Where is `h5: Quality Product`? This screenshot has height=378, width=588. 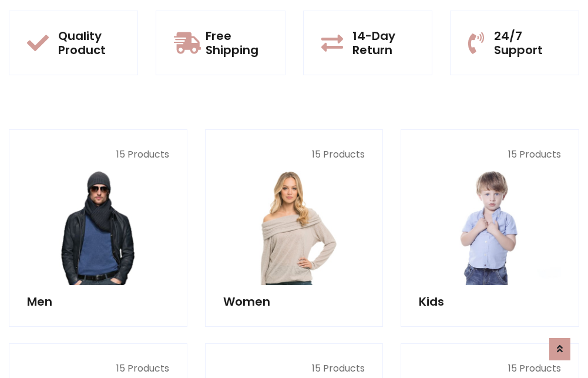 h5: Quality Product is located at coordinates (89, 43).